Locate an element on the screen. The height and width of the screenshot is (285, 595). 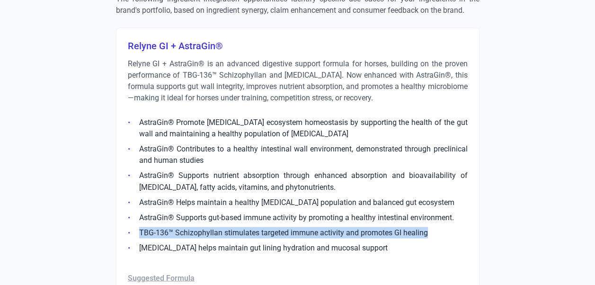
li: AstraGin® Contributes to a healthy intestinal wall environment, demonstrated through preclinical ... is located at coordinates (298, 155).